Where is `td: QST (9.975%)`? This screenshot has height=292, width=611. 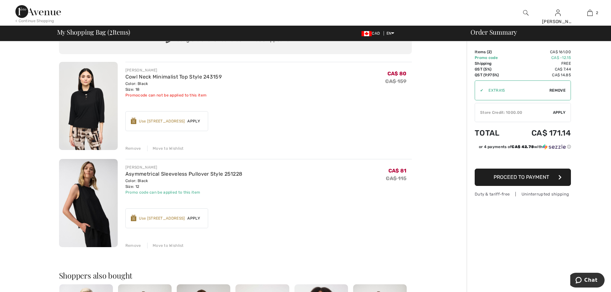 td: QST (9.975%) is located at coordinates (493, 75).